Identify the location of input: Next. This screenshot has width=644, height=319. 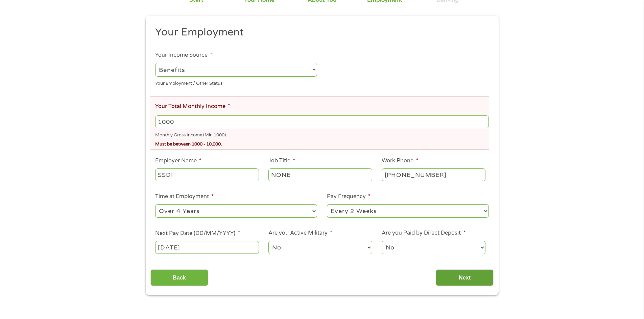
(465, 277).